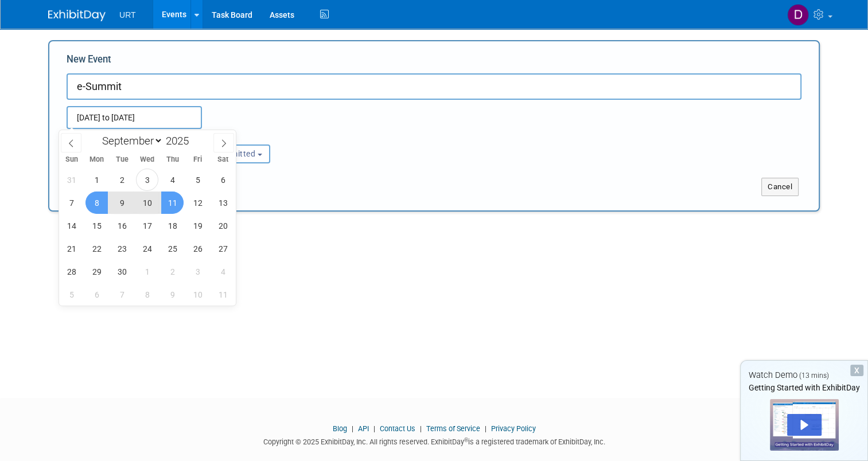 This screenshot has width=868, height=461. I want to click on span: October 6, 2025, so click(96, 294).